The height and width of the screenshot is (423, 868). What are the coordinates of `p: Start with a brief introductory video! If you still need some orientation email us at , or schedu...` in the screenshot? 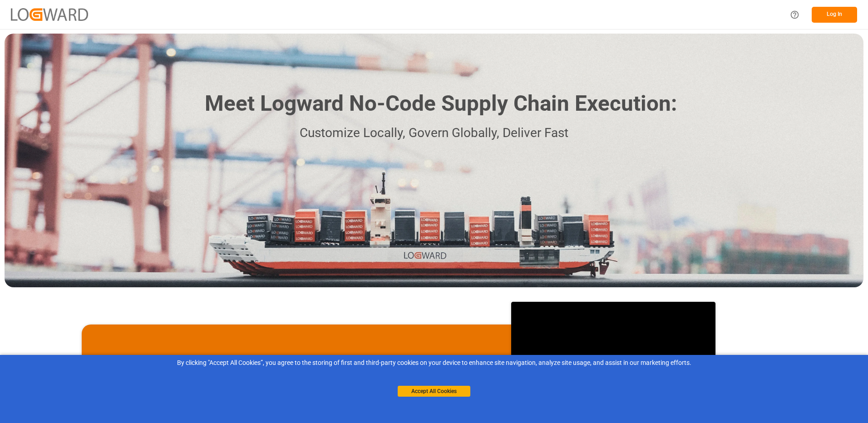 It's located at (297, 366).